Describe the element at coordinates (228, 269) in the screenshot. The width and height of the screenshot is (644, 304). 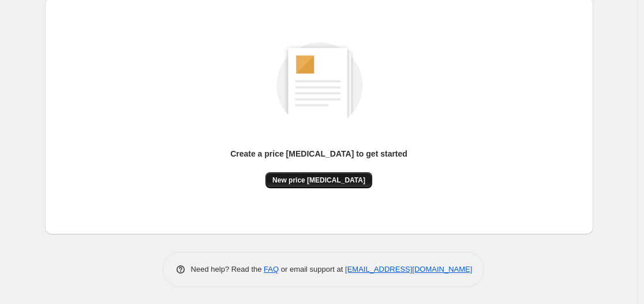
I see `span: Need help? Read the` at that location.